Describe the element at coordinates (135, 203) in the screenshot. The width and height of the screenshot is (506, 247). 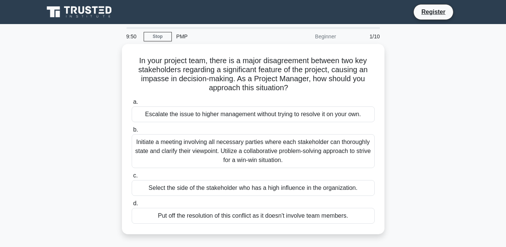
I see `span: d.` at that location.